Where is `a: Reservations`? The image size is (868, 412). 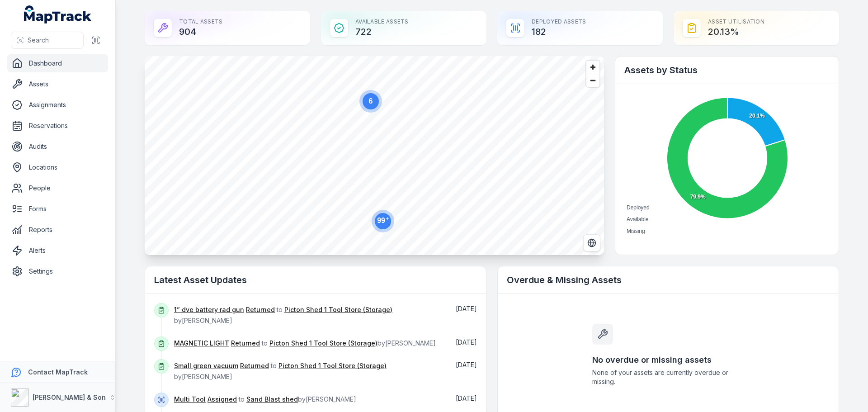
a: Reservations is located at coordinates (57, 125).